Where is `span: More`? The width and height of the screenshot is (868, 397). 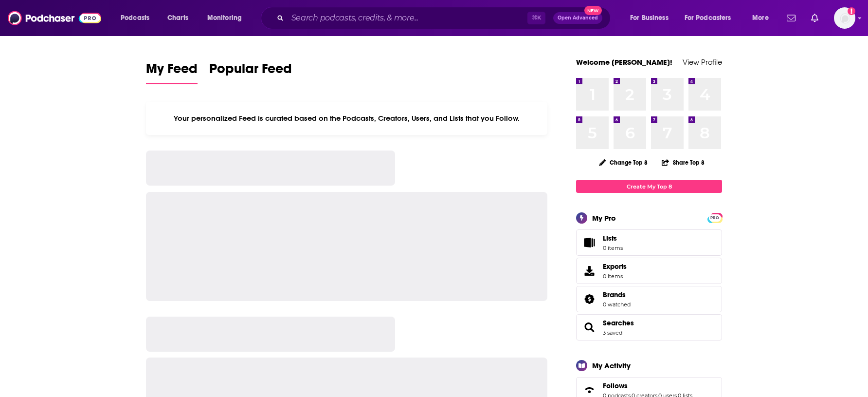
span: More is located at coordinates (761, 18).